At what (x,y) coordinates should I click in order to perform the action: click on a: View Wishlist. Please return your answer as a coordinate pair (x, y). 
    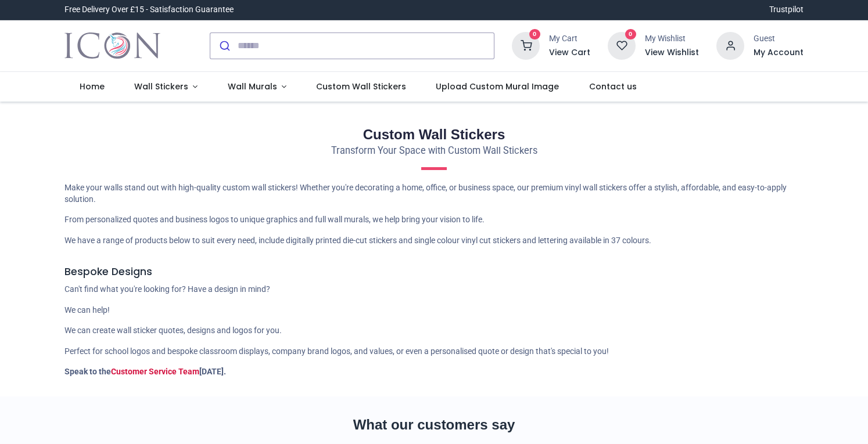
    Looking at the image, I should click on (672, 53).